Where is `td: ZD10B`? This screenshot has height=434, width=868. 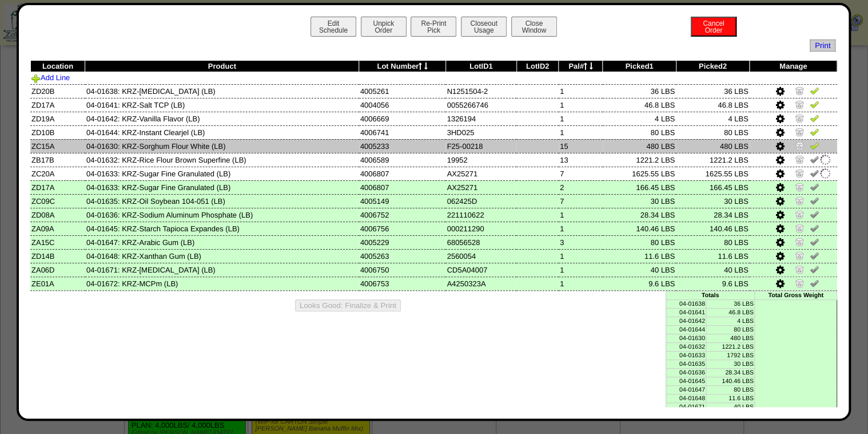 td: ZD10B is located at coordinates (58, 132).